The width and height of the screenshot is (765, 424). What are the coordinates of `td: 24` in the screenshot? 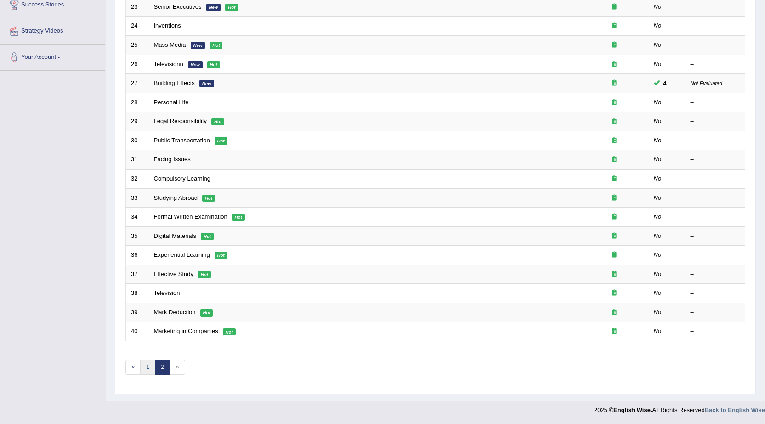 It's located at (137, 26).